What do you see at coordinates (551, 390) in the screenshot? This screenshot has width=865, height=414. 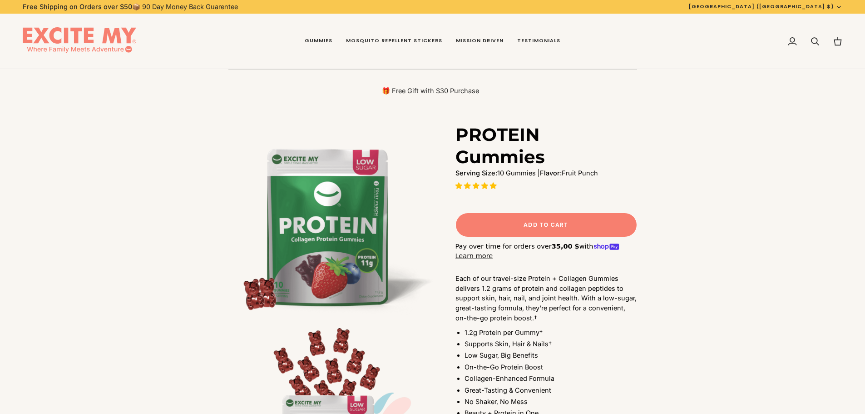 I see `li: Great-Tasting & Convenient` at bounding box center [551, 390].